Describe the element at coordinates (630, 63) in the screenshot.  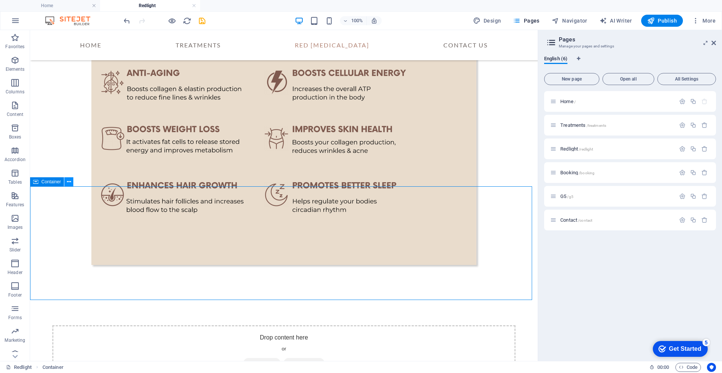
I see `div: Language Tabs` at that location.